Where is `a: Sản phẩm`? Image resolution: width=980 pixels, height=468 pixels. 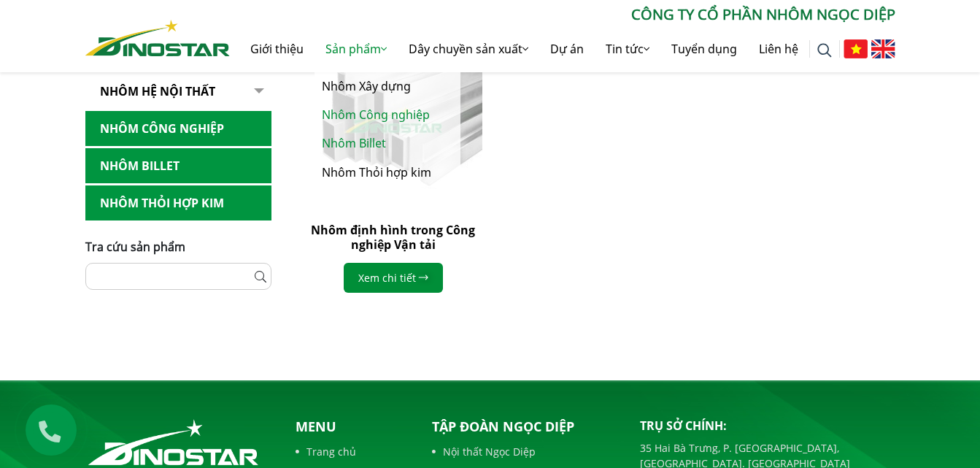
a: Sản phẩm is located at coordinates (356, 49).